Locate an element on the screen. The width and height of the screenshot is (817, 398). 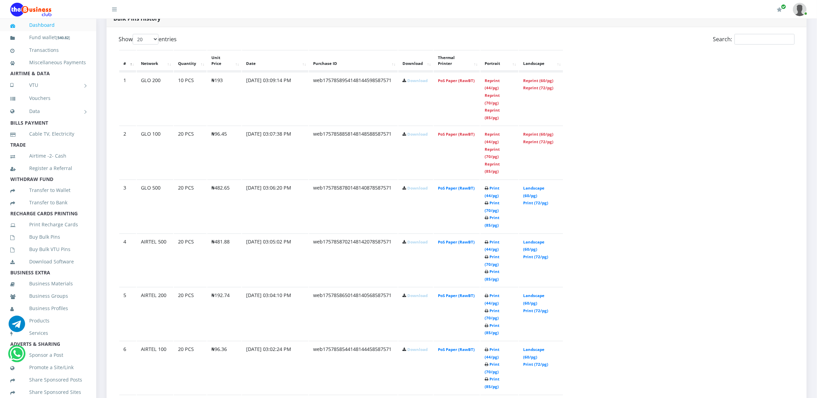
th: Unit Price: activate to sort column ascending is located at coordinates (224, 61).